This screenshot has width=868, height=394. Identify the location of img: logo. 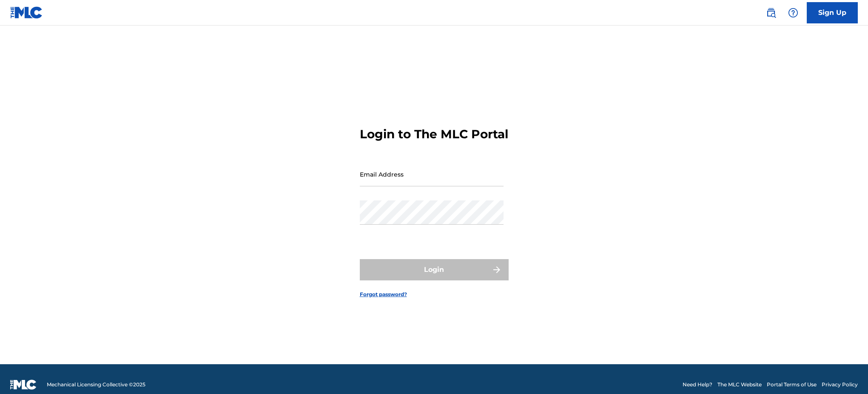
(23, 384).